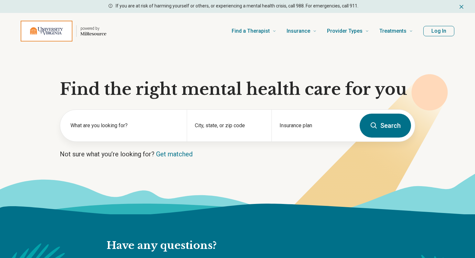 This screenshot has width=475, height=258. Describe the element at coordinates (439, 31) in the screenshot. I see `button: Log In` at that location.